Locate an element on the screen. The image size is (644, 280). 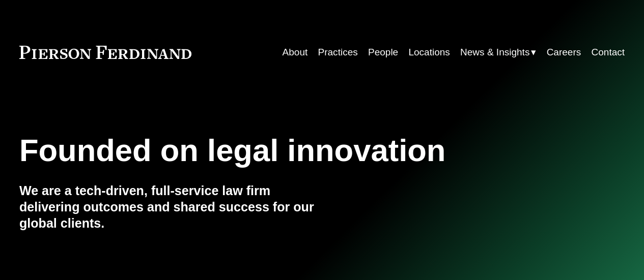
h1: Founded on legal innovation is located at coordinates (271, 150).